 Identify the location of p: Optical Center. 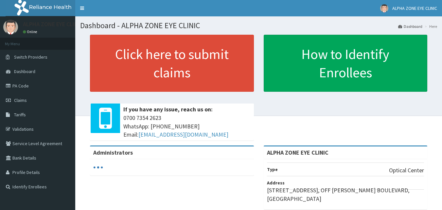
(407, 170).